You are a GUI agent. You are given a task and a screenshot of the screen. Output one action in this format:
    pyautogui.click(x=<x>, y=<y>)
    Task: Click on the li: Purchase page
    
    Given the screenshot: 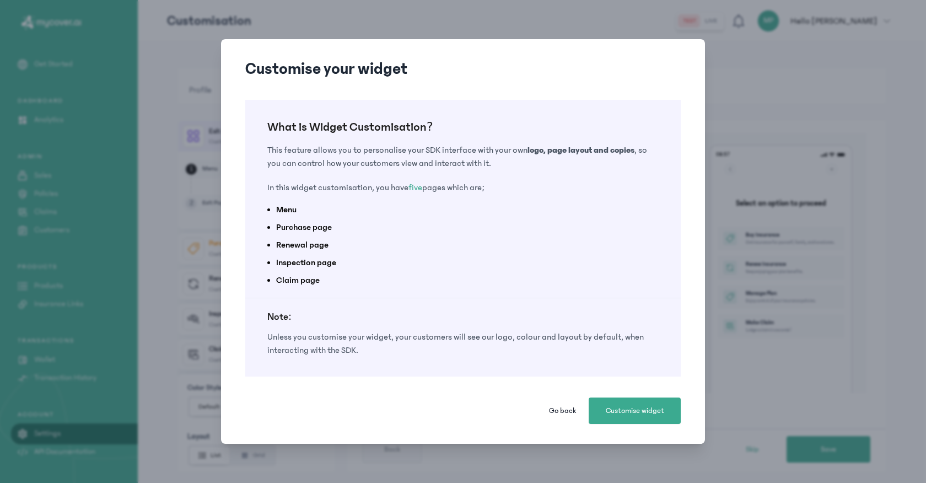 What is the action you would take?
    pyautogui.click(x=463, y=227)
    